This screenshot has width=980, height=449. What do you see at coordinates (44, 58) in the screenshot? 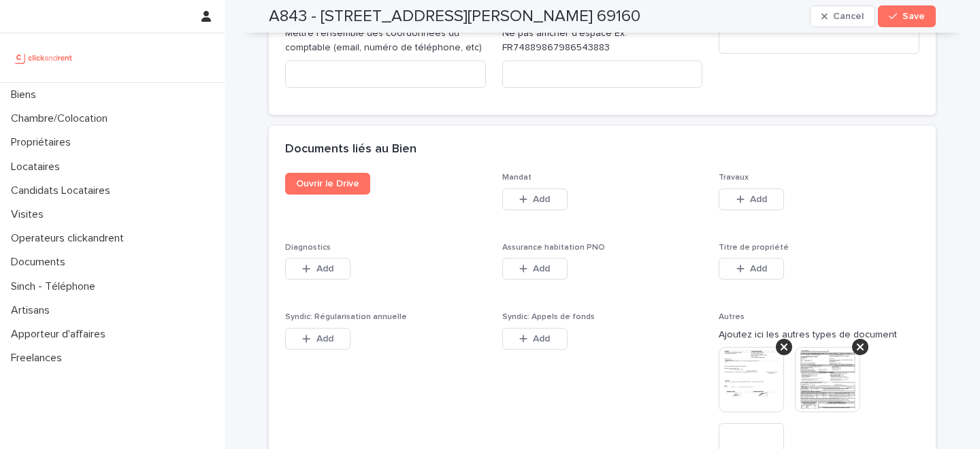
I see `img: UCB0brd3T0yccxBKYDjQ` at bounding box center [44, 58].